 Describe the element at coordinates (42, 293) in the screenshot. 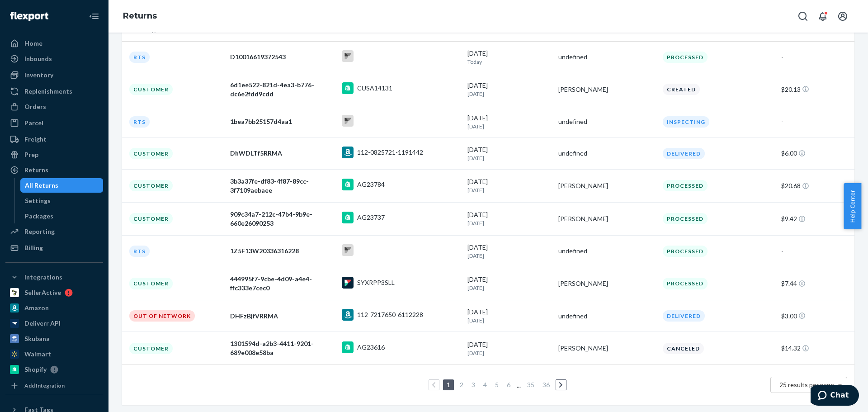

I see `div: SellerActive` at that location.